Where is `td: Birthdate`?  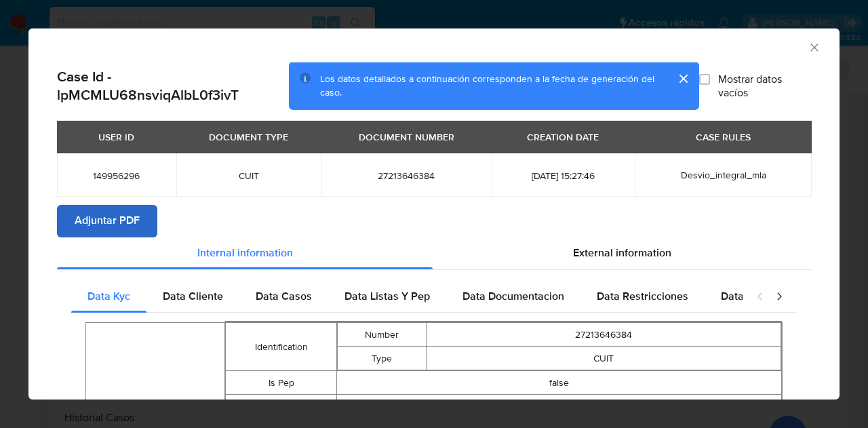 td: Birthdate is located at coordinates (281, 406).